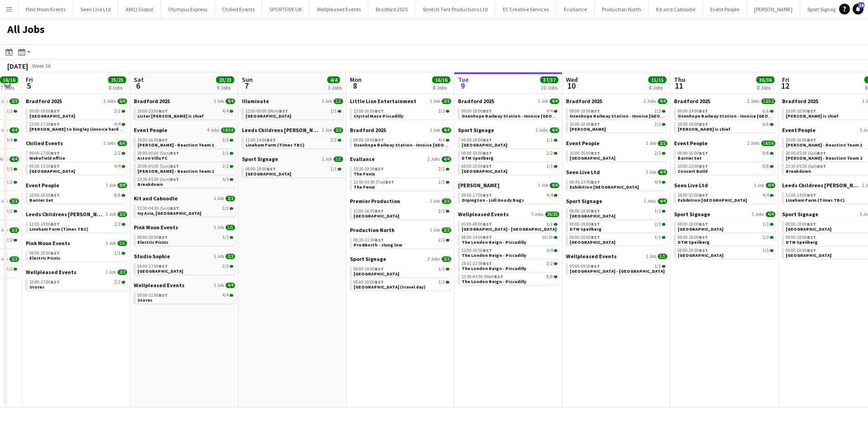 This screenshot has width=868, height=431. I want to click on a: 24, so click(858, 9).